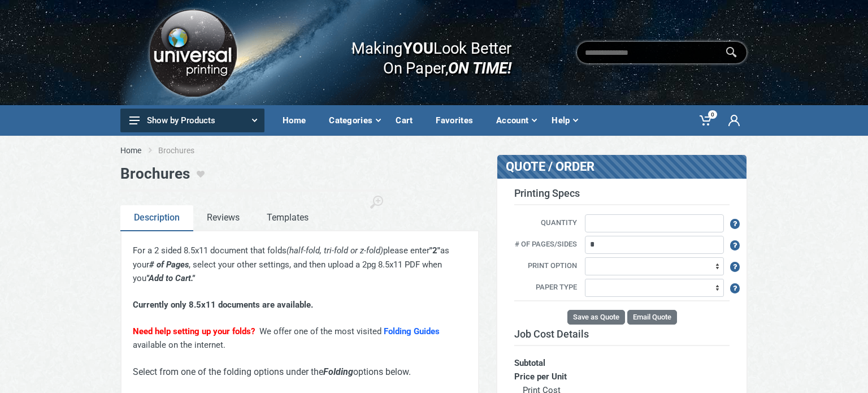 The width and height of the screenshot is (868, 393). What do you see at coordinates (435, 250) in the screenshot?
I see `strong: "2"` at bounding box center [435, 250].